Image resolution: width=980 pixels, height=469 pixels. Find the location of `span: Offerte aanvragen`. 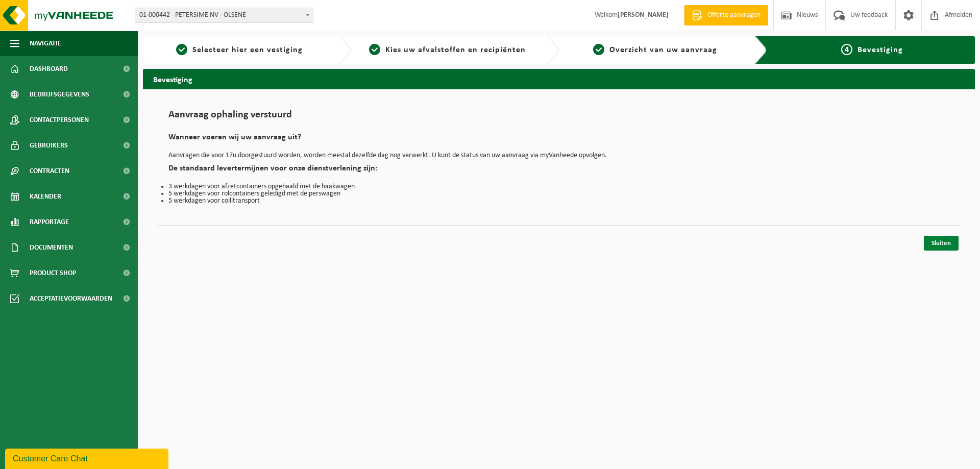

span: Offerte aanvragen is located at coordinates (734, 15).